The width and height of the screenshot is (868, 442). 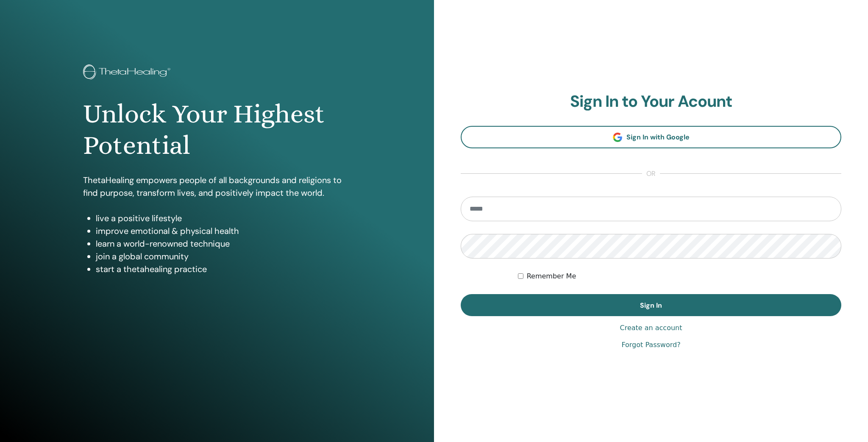 I want to click on li: start a thetahealing practice, so click(x=224, y=269).